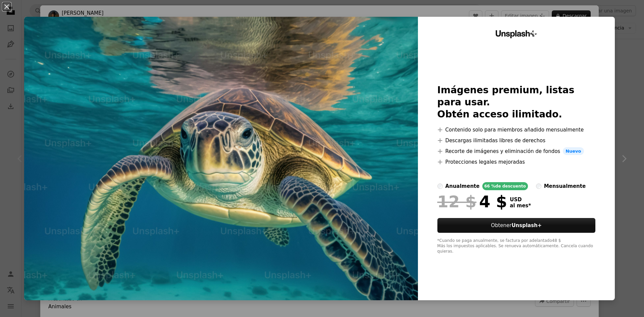 This screenshot has width=644, height=317. What do you see at coordinates (516, 102) in the screenshot?
I see `h2: Imágenes premium, listas para usar. Obtén acceso ilimitado.` at bounding box center [516, 102].